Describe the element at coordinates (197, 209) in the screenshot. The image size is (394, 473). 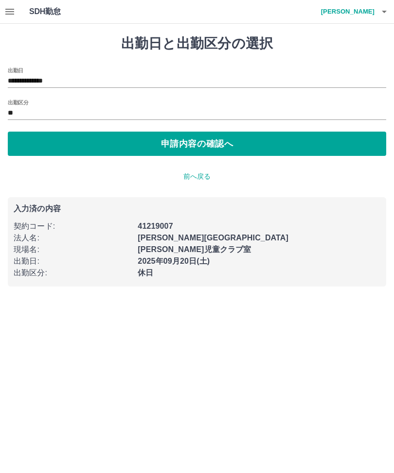
I see `p: 入力済の内容` at that location.